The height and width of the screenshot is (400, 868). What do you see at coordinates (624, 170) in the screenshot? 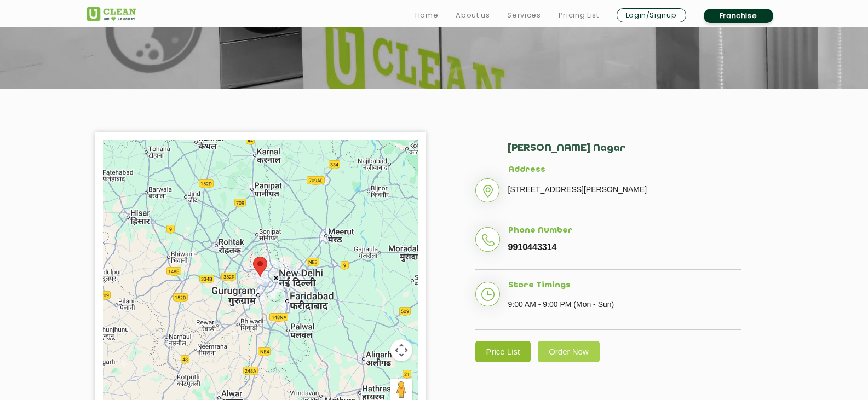
I see `h5: Address` at bounding box center [624, 170].